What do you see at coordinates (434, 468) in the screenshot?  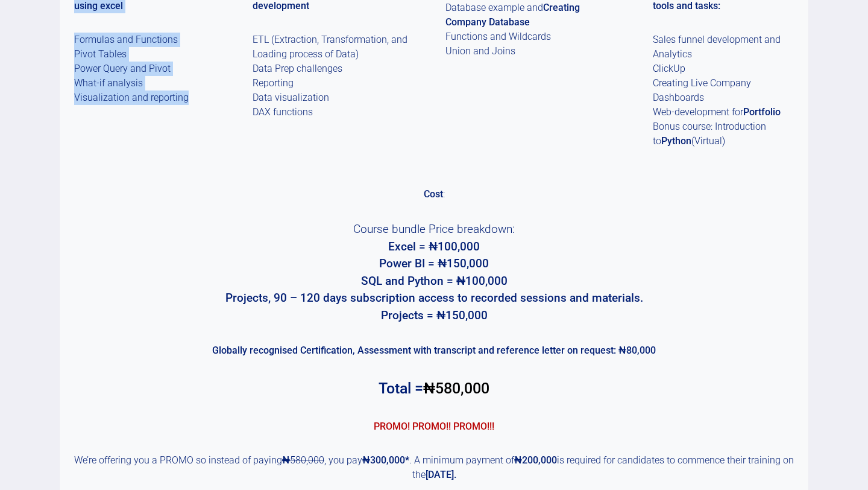 I see `p: We’re offering you a PROMO so instead of paying , you pay . A minimum payment of is required for ...` at bounding box center [434, 468].